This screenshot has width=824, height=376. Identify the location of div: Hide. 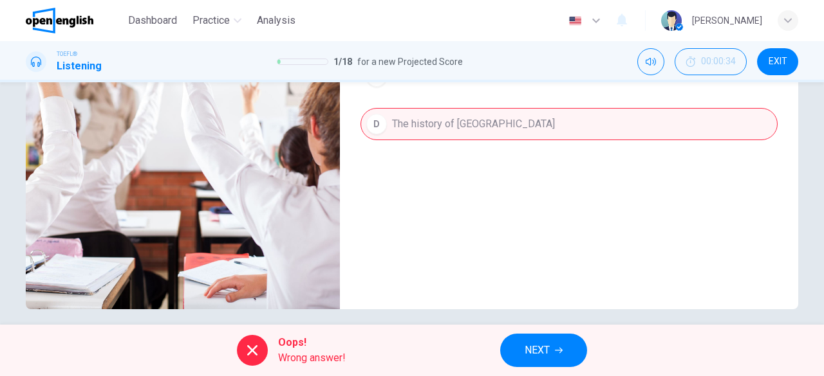
(710, 62).